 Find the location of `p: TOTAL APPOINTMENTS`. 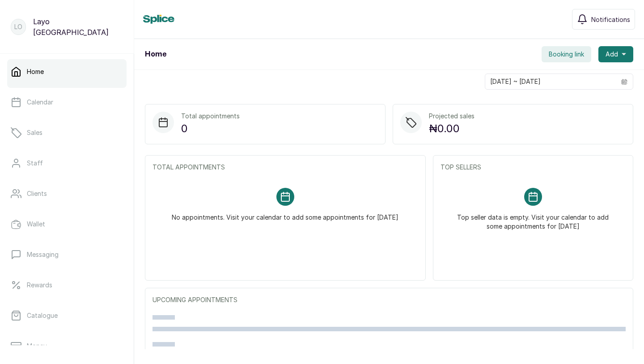

p: TOTAL APPOINTMENTS is located at coordinates (285, 167).